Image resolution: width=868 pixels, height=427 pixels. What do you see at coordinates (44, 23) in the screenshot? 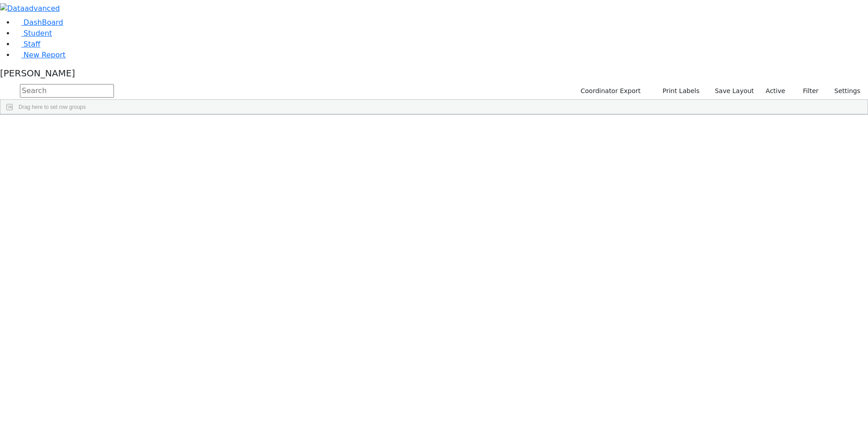
I see `span: DashBoard` at bounding box center [44, 23].